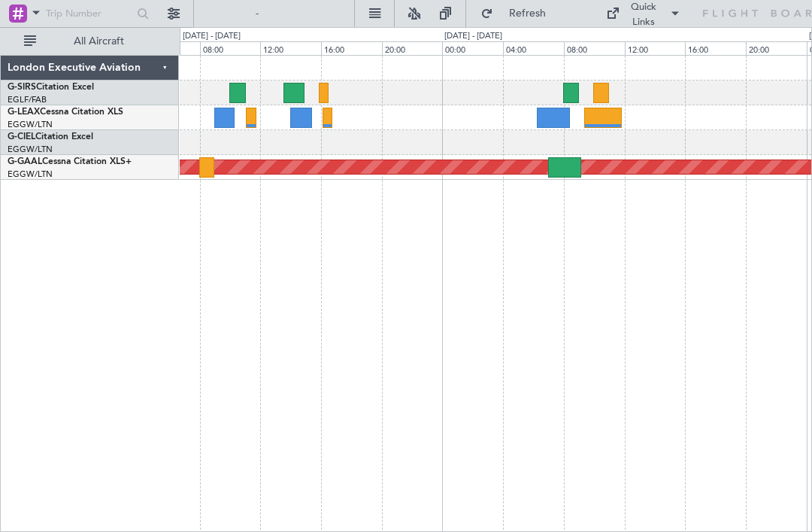 The image size is (812, 532). I want to click on button: All Aircraft, so click(89, 41).